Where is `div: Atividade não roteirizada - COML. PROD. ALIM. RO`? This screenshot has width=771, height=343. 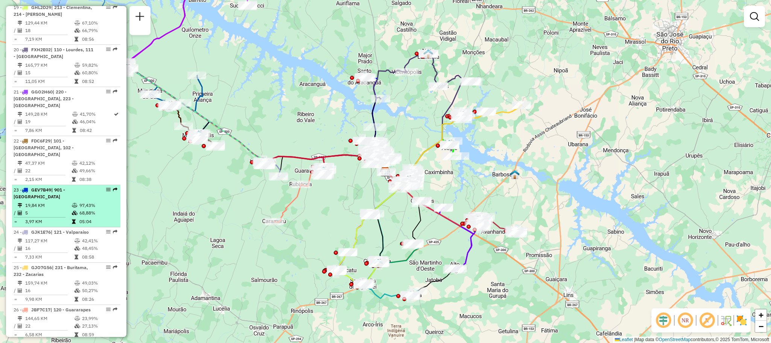 div: Atividade não roteirizada - COML. PROD. ALIM. RO is located at coordinates (376, 156).